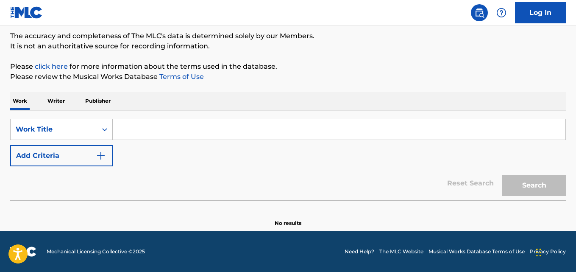  Describe the element at coordinates (20, 101) in the screenshot. I see `p: Work` at that location.